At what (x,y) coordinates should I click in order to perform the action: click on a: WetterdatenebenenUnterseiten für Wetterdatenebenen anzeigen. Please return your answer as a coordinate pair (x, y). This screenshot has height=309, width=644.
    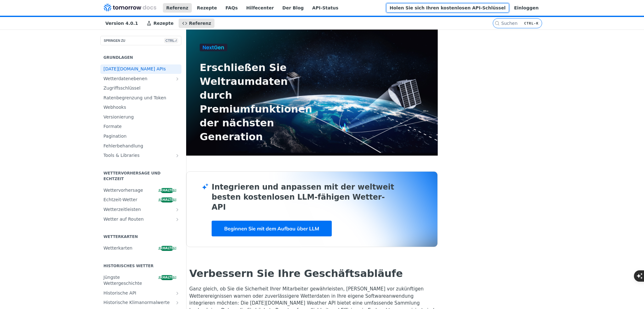
    Looking at the image, I should click on (141, 79).